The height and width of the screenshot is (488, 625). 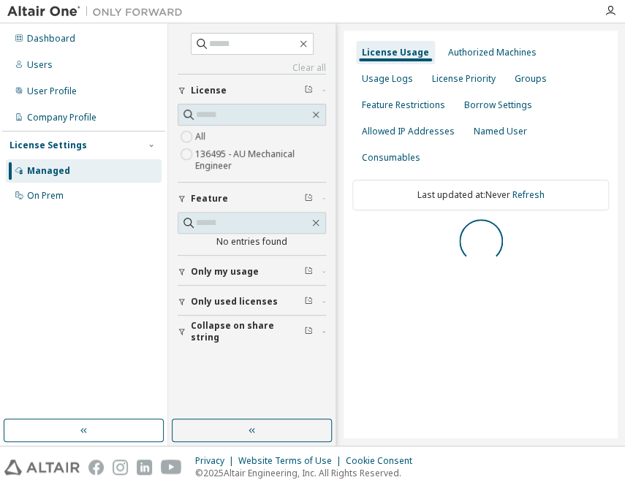 What do you see at coordinates (208, 91) in the screenshot?
I see `span: License` at bounding box center [208, 91].